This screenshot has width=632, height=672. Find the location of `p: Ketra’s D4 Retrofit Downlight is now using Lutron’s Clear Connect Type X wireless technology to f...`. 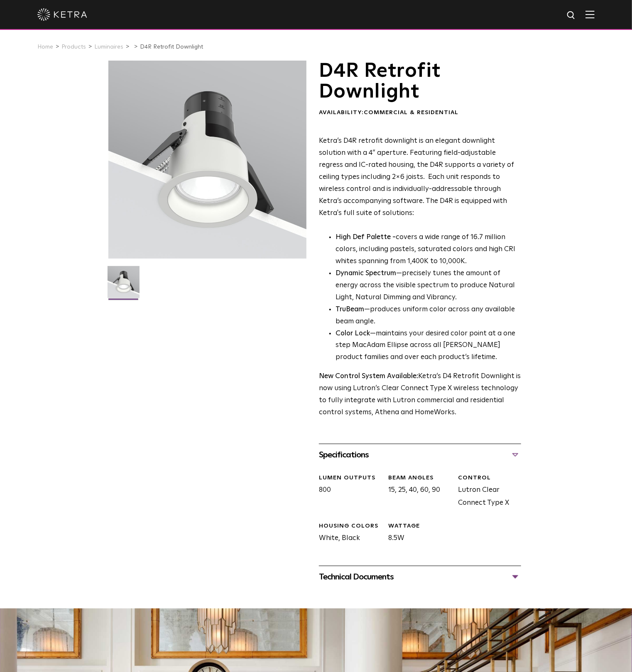

p: Ketra’s D4 Retrofit Downlight is now using Lutron’s Clear Connect Type X wireless technology to f... is located at coordinates (419, 395).